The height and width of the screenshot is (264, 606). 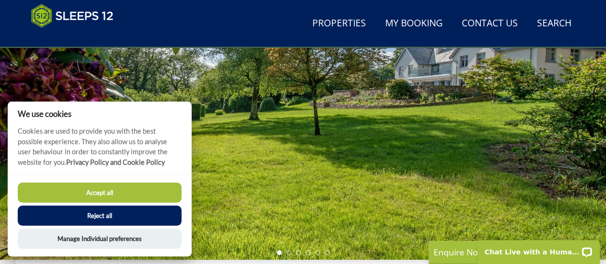 What do you see at coordinates (61, 18) in the screenshot?
I see `p: Chat Live with a Human!` at bounding box center [61, 18].